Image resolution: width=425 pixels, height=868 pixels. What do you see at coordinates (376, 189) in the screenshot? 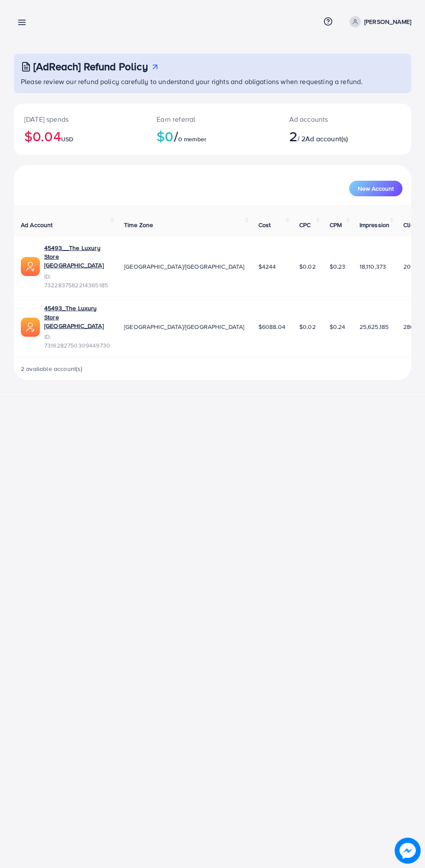
I see `button: New Account` at bounding box center [376, 189].